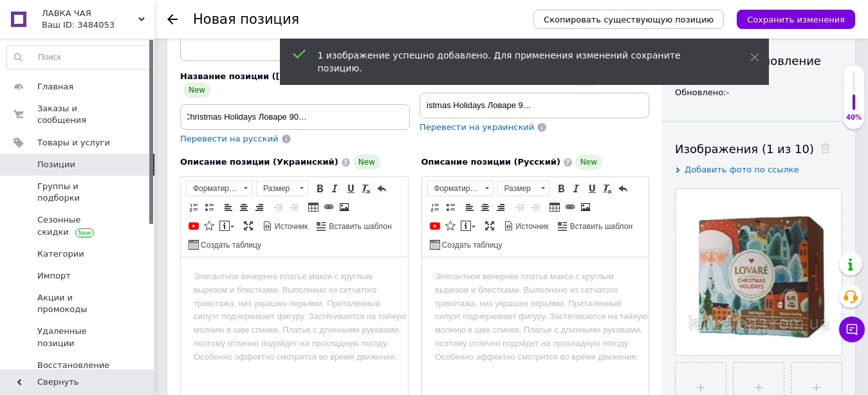 This screenshot has width=868, height=395. I want to click on span: Товары и услуги, so click(73, 143).